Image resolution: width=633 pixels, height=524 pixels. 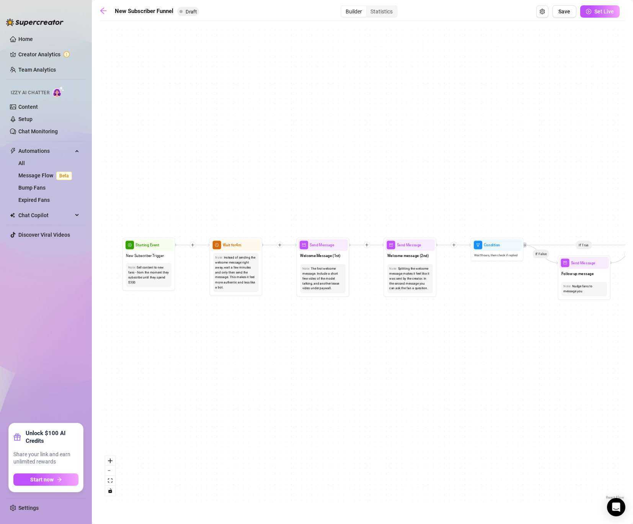 What do you see at coordinates (616, 507) in the screenshot?
I see `div: Open Intercom Messenger` at bounding box center [616, 507].